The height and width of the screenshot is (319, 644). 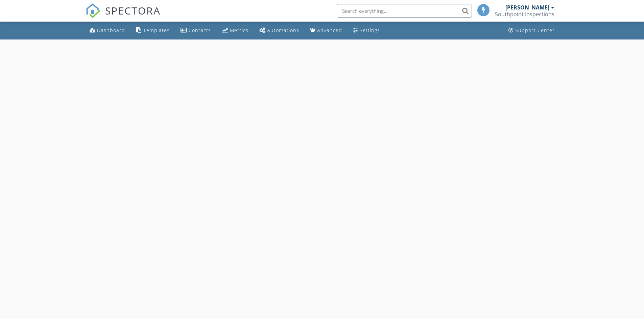 I want to click on a: Templates, so click(x=153, y=30).